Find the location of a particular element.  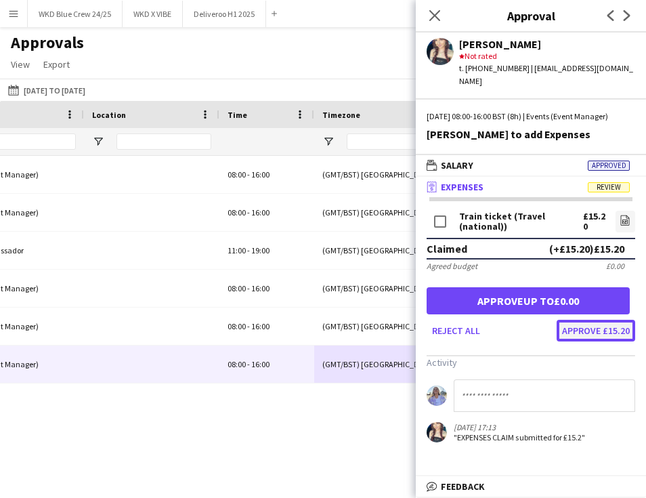

span: Salary is located at coordinates (457, 165).